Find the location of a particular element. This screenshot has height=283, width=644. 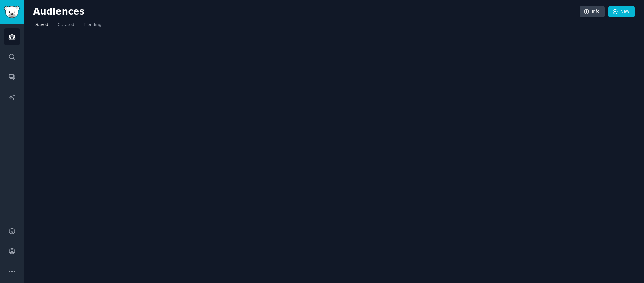

h2: Audiences is located at coordinates (307, 12).